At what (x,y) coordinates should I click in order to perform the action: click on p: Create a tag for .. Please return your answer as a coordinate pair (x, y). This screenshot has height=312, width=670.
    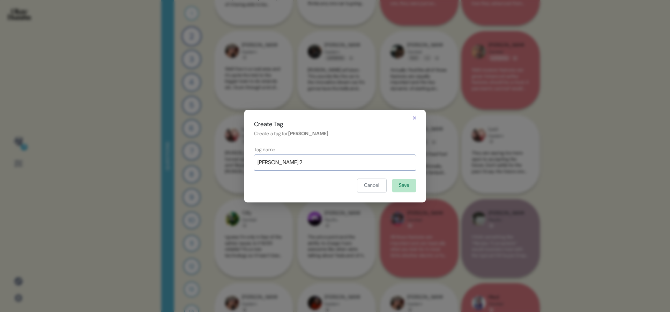
    Looking at the image, I should click on (335, 134).